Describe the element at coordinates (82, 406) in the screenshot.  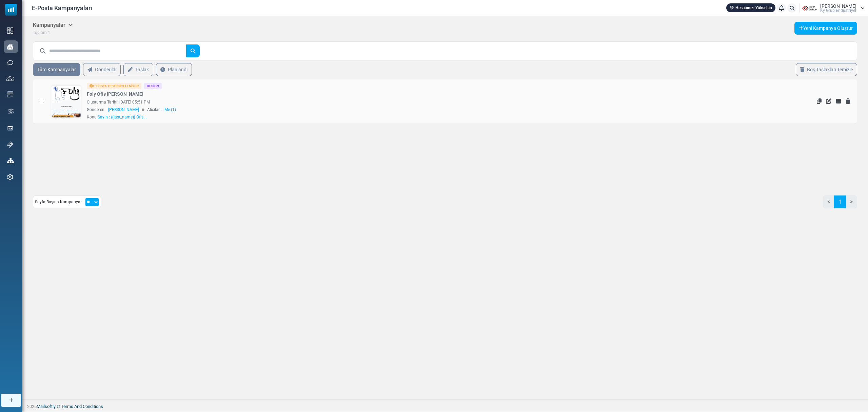
I see `span: translation missing: tr.layouts.footer.terms_and_conditions` at that location.